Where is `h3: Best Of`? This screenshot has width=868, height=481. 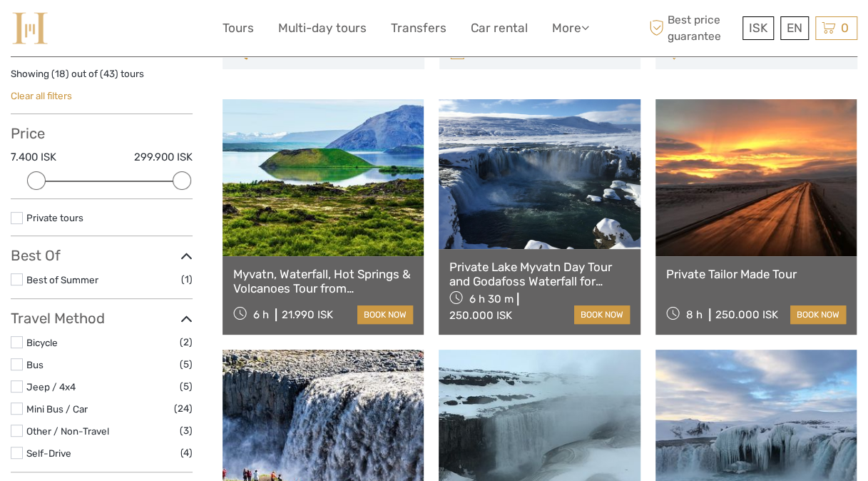
h3: Best Of is located at coordinates (102, 256).